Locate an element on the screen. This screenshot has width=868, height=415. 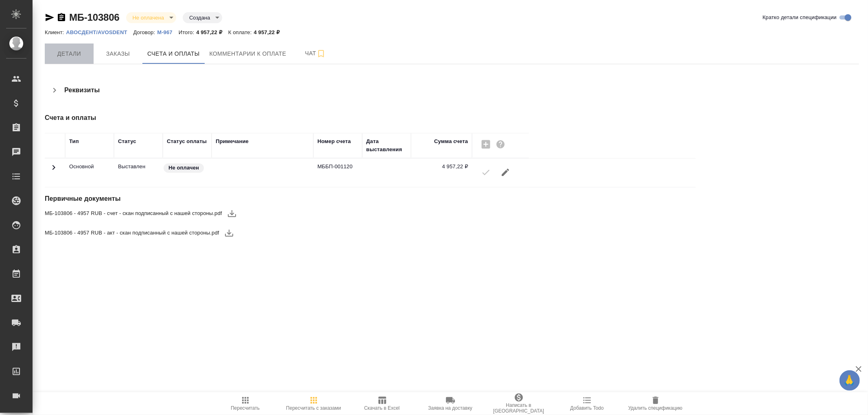
span: МБ-103806 - 4957 RUB - счет - скан подписанный с нашей стороны.pdf is located at coordinates (133, 214).